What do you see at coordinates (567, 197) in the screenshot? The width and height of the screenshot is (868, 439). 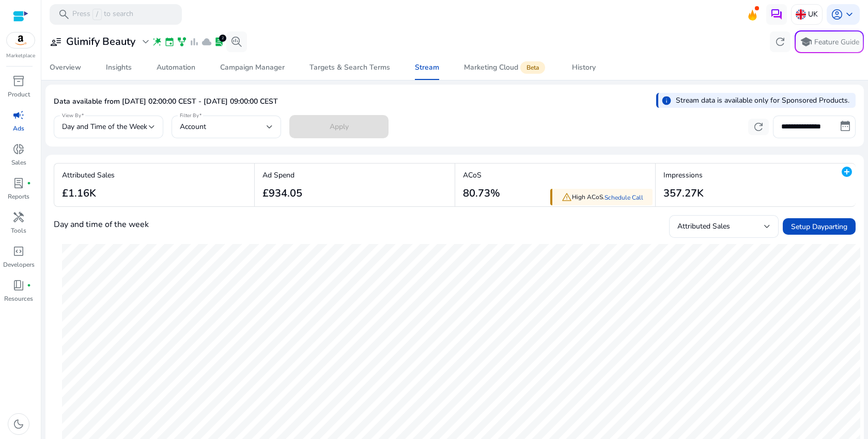 I see `span: warning` at bounding box center [567, 197].